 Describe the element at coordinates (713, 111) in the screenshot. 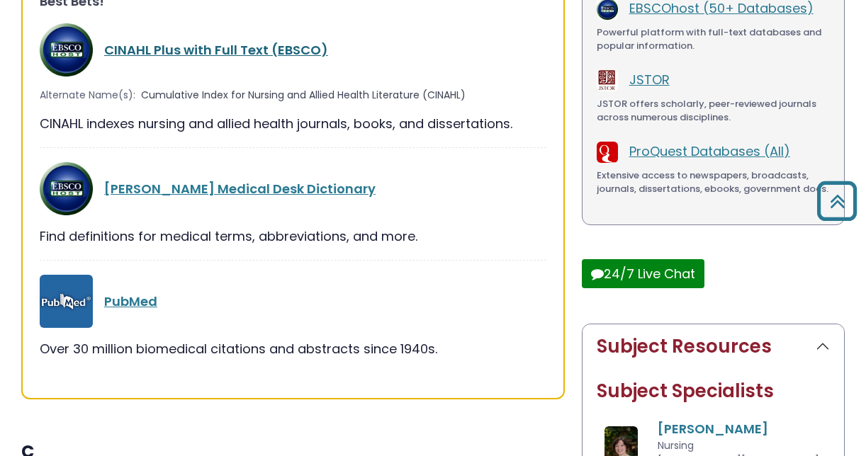

I see `div: JSTOR offers scholarly, peer-reviewed journals across numerous disciplines.` at that location.